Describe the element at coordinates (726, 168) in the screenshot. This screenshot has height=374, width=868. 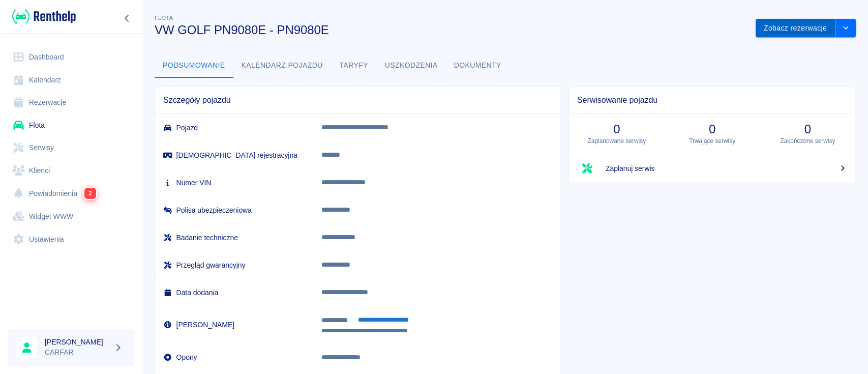
I see `span: Zaplanuj serwis` at that location.